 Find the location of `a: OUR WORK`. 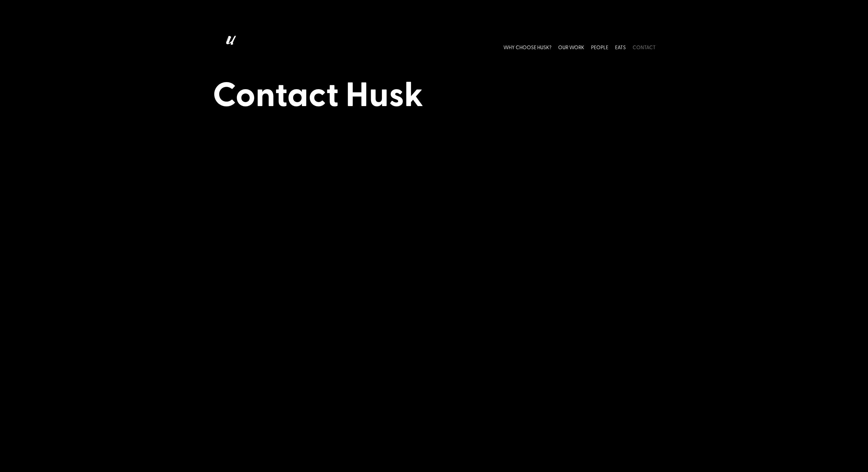

a: OUR WORK is located at coordinates (571, 47).